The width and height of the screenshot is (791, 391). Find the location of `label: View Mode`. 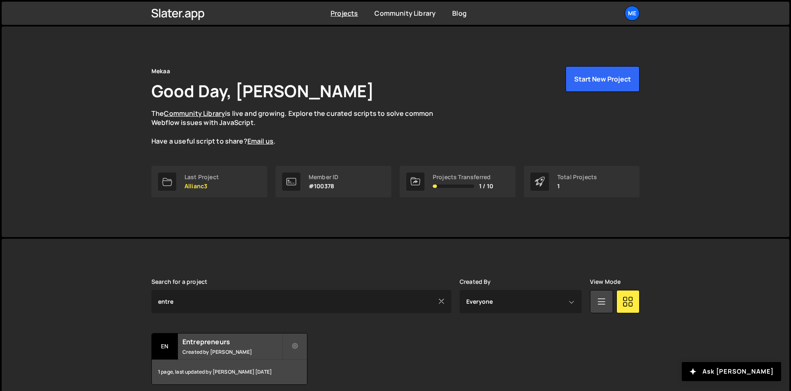

label: View Mode is located at coordinates (605, 282).